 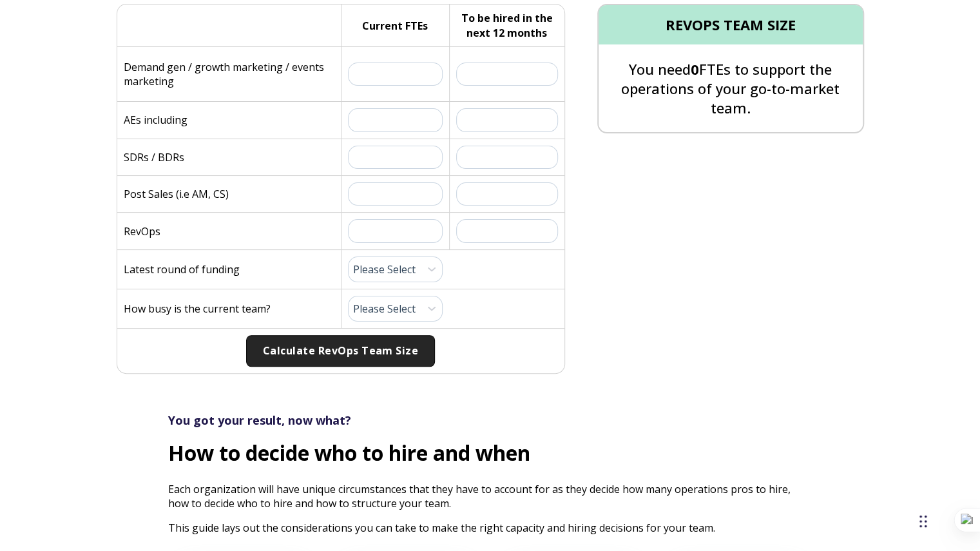 I want to click on p: RevOps, so click(x=142, y=231).